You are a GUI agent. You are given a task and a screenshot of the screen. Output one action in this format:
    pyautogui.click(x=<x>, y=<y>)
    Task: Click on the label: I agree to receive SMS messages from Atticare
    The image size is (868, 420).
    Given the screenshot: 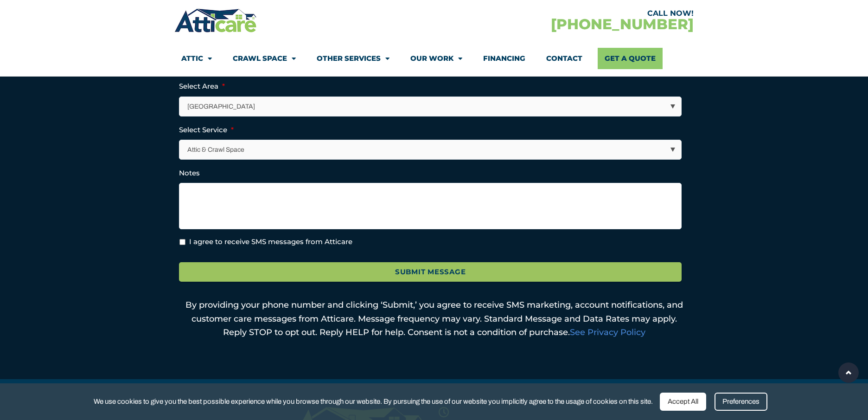 What is the action you would take?
    pyautogui.click(x=271, y=242)
    